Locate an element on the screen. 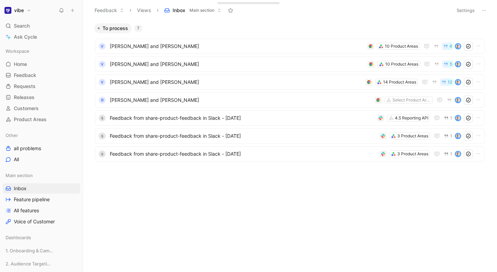  div: 14 Product Areas is located at coordinates (400, 82).